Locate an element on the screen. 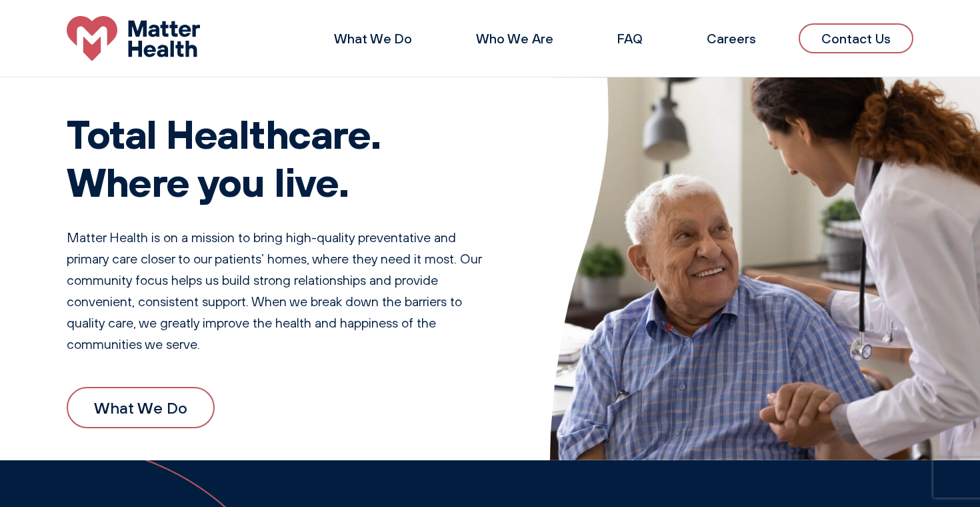  a: Contact Us is located at coordinates (855, 38).